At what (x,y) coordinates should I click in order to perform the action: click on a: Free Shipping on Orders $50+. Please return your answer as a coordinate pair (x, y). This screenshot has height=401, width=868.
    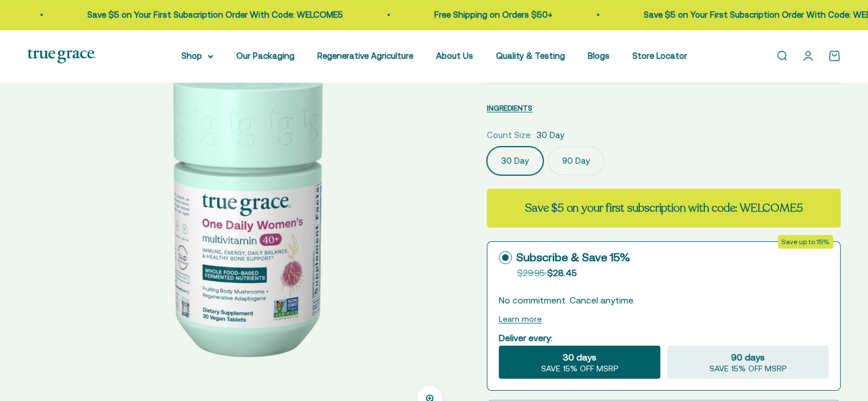
    Looking at the image, I should click on (493, 14).